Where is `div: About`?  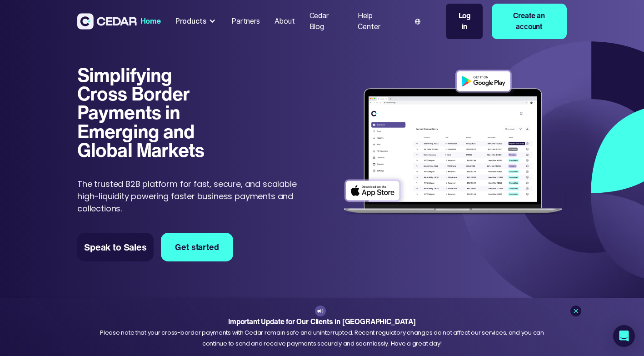
div: About is located at coordinates (285, 21).